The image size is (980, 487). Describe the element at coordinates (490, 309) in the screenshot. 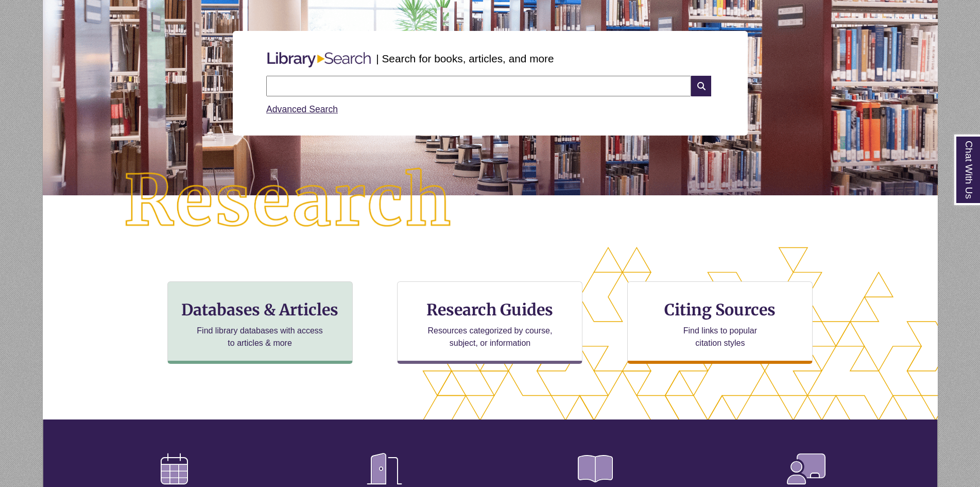

I see `h3: Research Guides` at that location.